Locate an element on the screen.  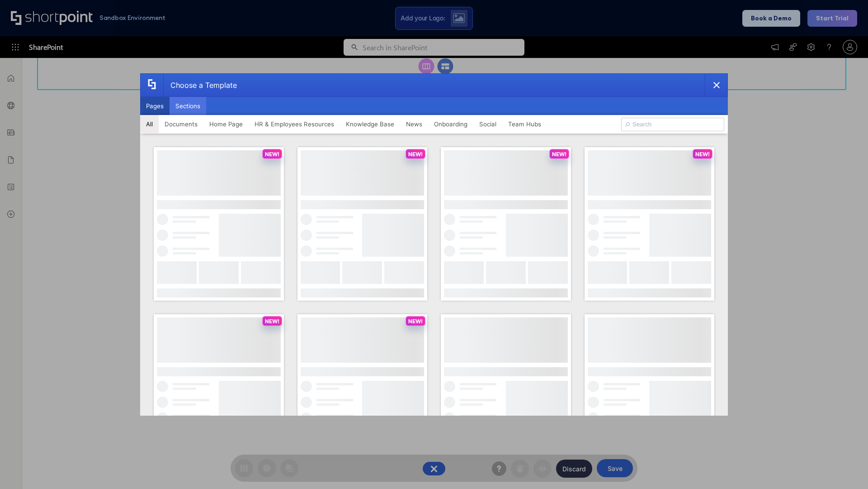
button: Pages is located at coordinates (155, 106).